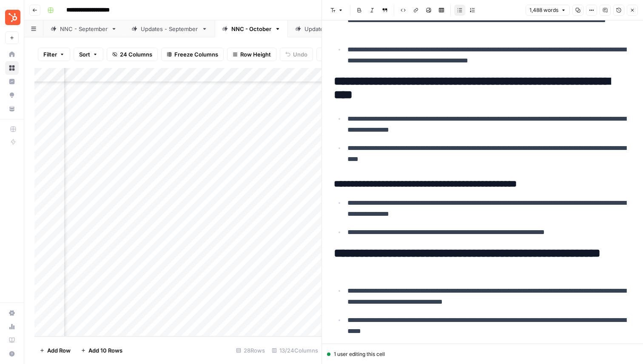  Describe the element at coordinates (12, 313) in the screenshot. I see `a: Settings` at that location.